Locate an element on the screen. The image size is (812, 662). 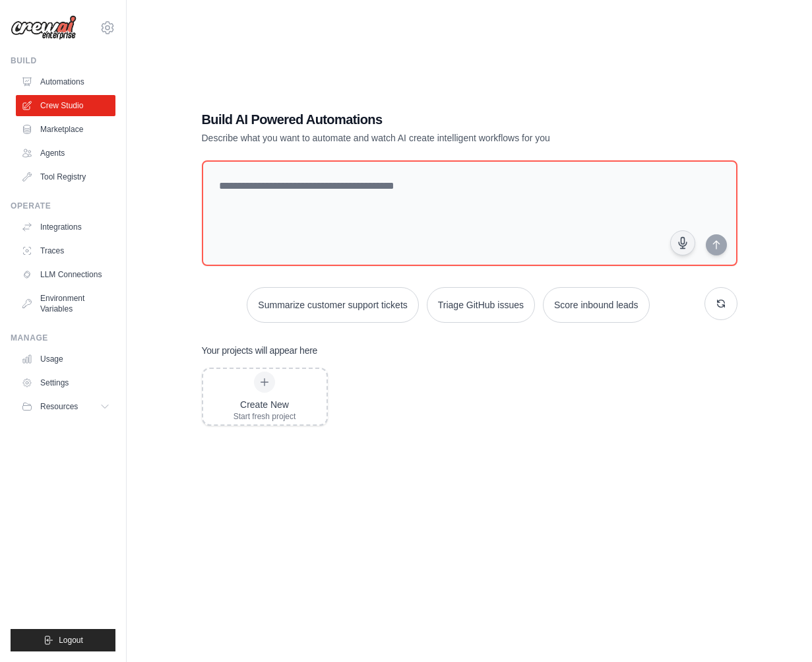
button: Logout is located at coordinates (62, 640).